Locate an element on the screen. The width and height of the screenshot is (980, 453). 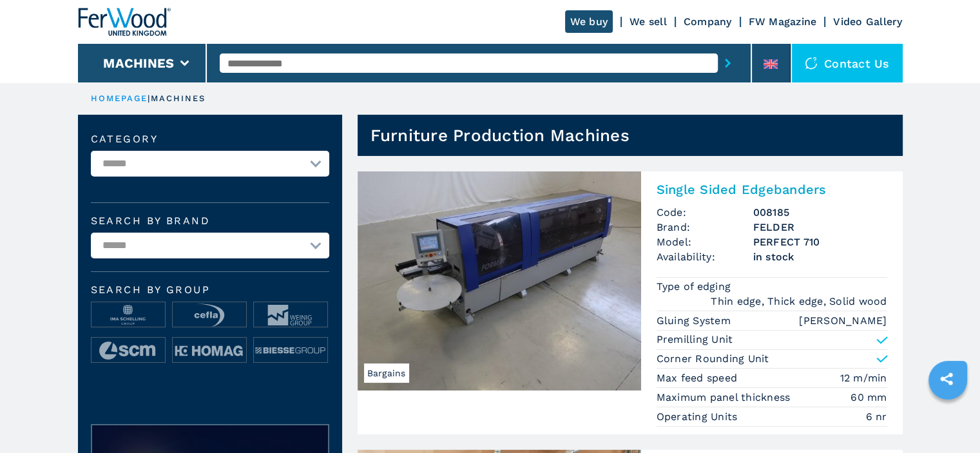
a: FW Magazine is located at coordinates (783, 21).